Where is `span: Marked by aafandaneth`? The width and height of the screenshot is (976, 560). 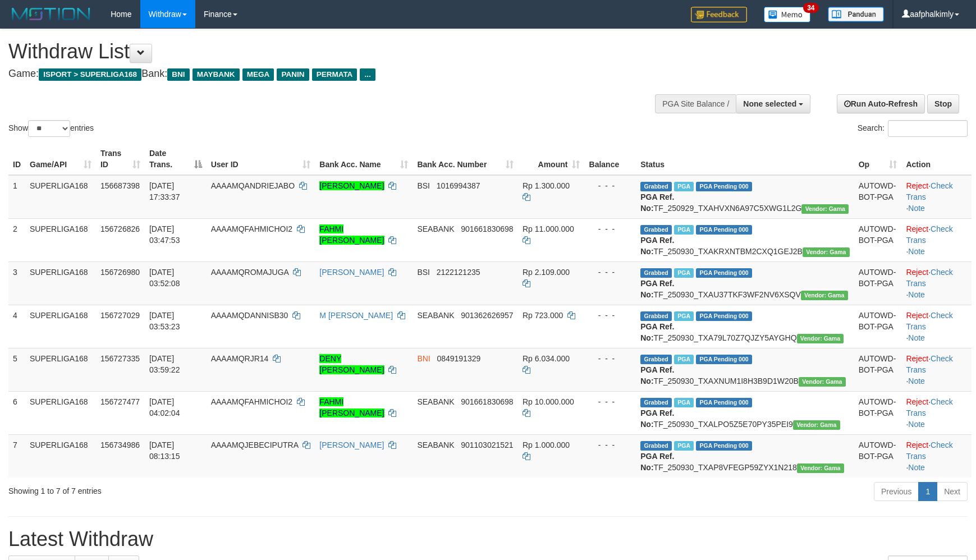 span: Marked by aafandaneth is located at coordinates (684, 402).